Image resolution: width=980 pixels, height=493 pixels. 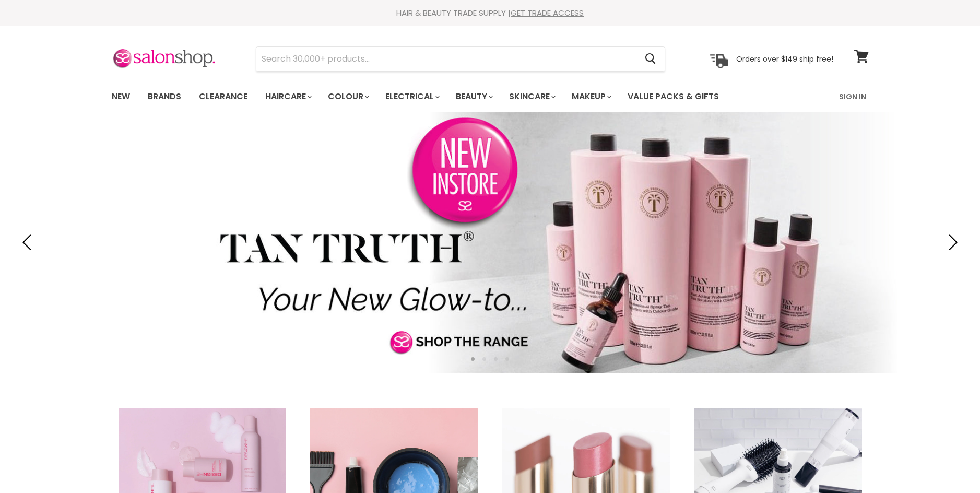 What do you see at coordinates (490, 13) in the screenshot?
I see `div: HAIR & BEAUTY TRADE SUPPLY |` at bounding box center [490, 13].